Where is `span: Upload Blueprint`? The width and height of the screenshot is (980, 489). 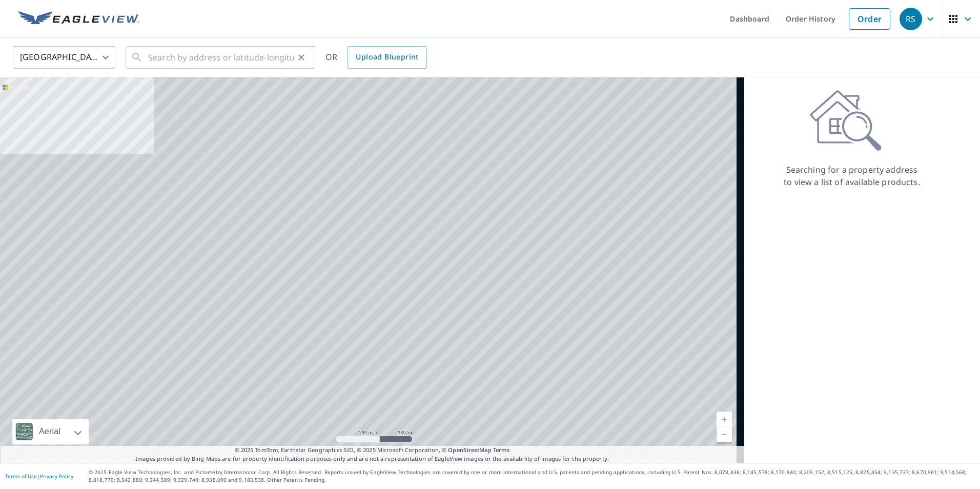
span: Upload Blueprint is located at coordinates (387, 57).